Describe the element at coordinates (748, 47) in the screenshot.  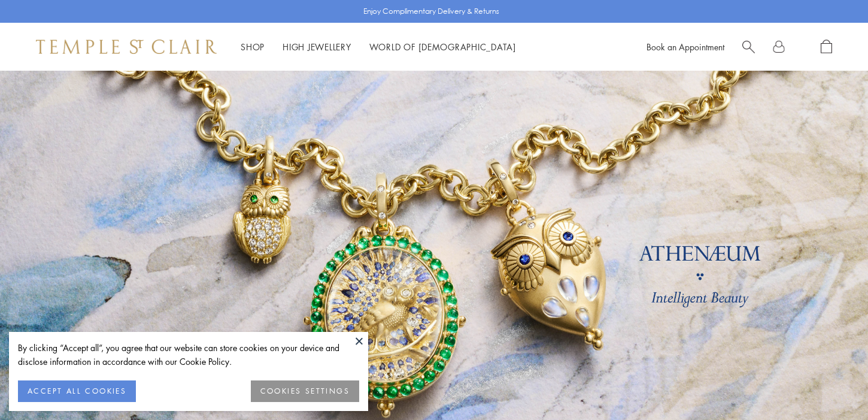
I see `a: Search` at that location.